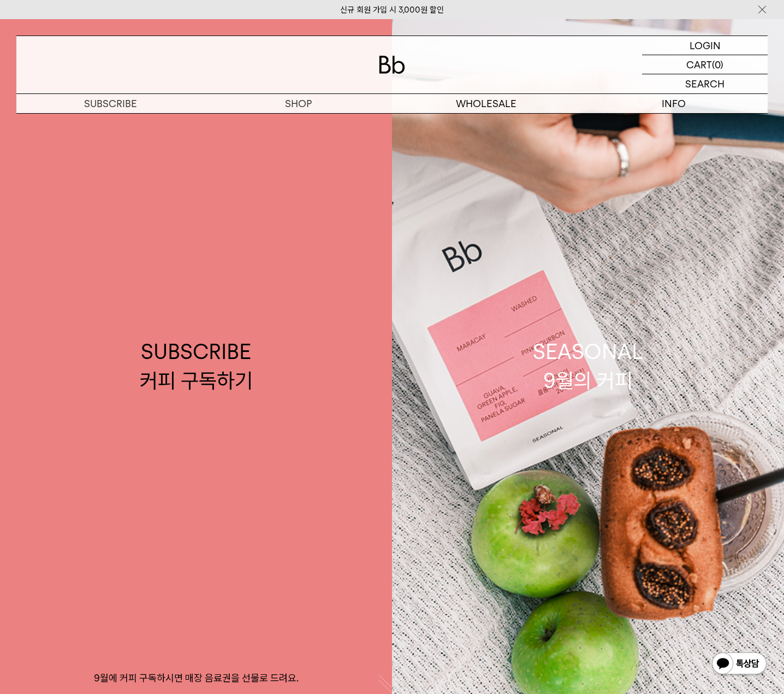 The width and height of the screenshot is (784, 694). I want to click on a: SUBSCRIBE, so click(110, 103).